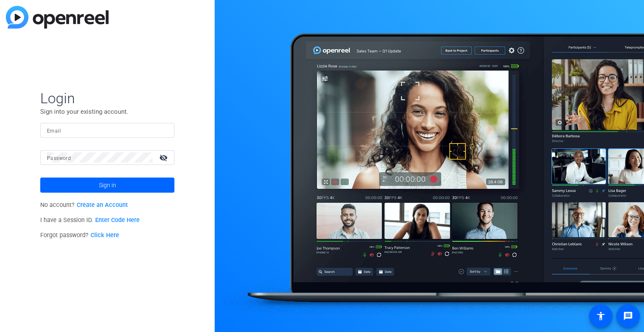 This screenshot has height=332, width=644. What do you see at coordinates (118, 220) in the screenshot?
I see `a: Enter Code Here` at bounding box center [118, 220].